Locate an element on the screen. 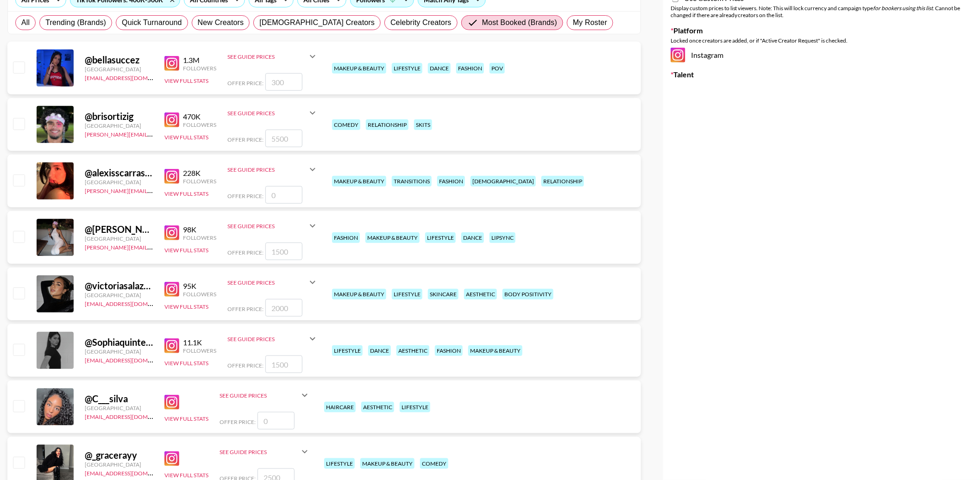 This screenshot has height=480, width=980. div: transitions is located at coordinates (412, 181).